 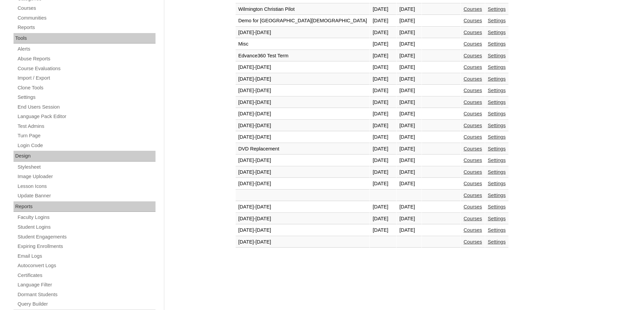 What do you see at coordinates (86, 176) in the screenshot?
I see `a: Image Uploader` at bounding box center [86, 176].